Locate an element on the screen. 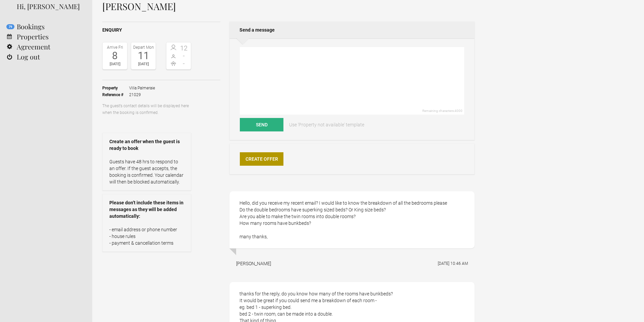 This screenshot has height=322, width=644. div: 11 is located at coordinates (143, 56).